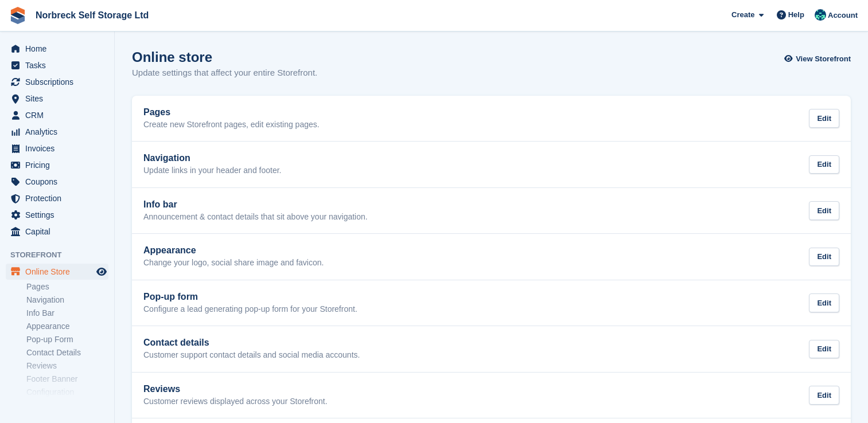 The width and height of the screenshot is (868, 423). What do you see at coordinates (60, 131) in the screenshot?
I see `span: Analytics` at bounding box center [60, 131].